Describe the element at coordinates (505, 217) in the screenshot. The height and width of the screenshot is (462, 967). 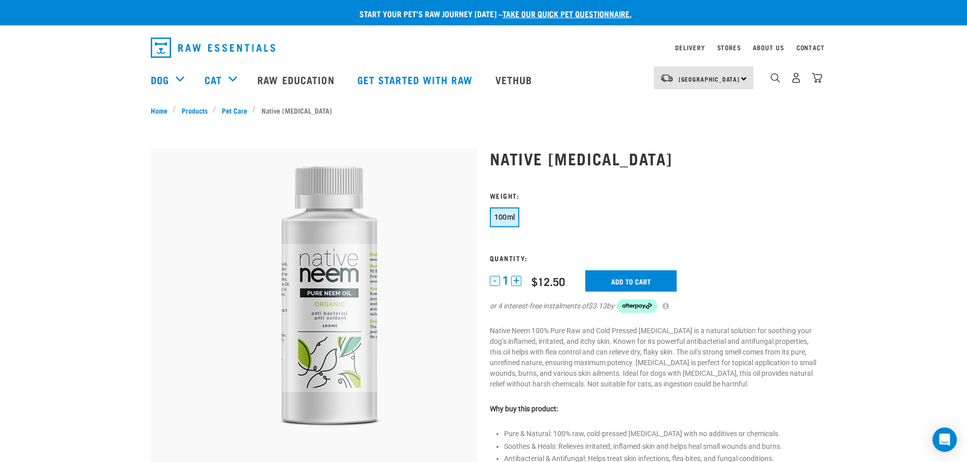
I see `button: 100ml` at that location.